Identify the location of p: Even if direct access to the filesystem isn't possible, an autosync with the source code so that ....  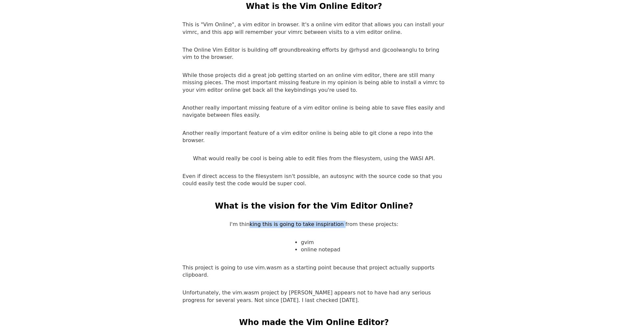
(314, 180).